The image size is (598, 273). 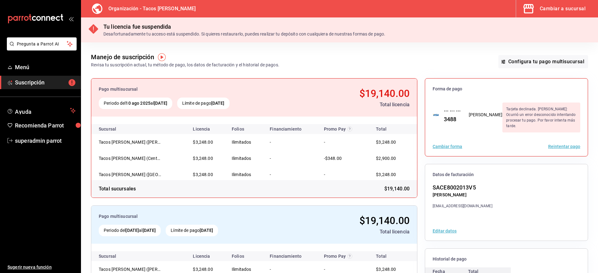 What do you see at coordinates (122, 57) in the screenshot?
I see `div: Manejo de suscripción` at bounding box center [122, 57].